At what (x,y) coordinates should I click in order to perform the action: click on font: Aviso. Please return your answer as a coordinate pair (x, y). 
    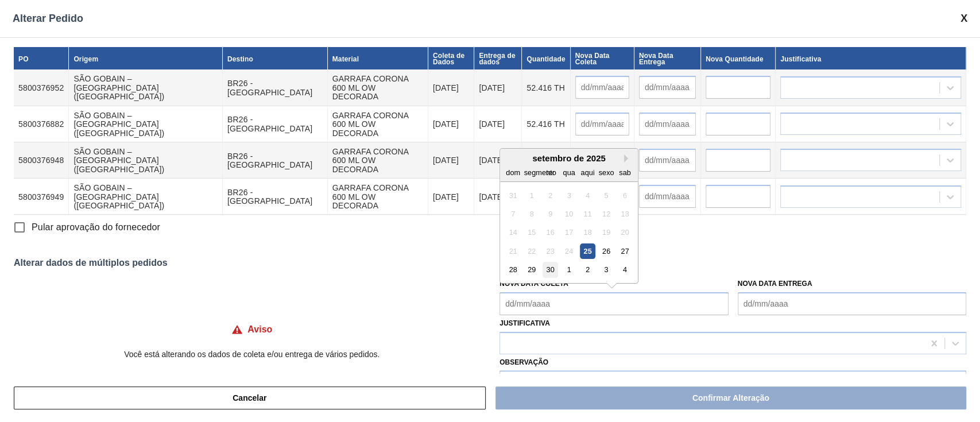
    Looking at the image, I should click on (259, 329).